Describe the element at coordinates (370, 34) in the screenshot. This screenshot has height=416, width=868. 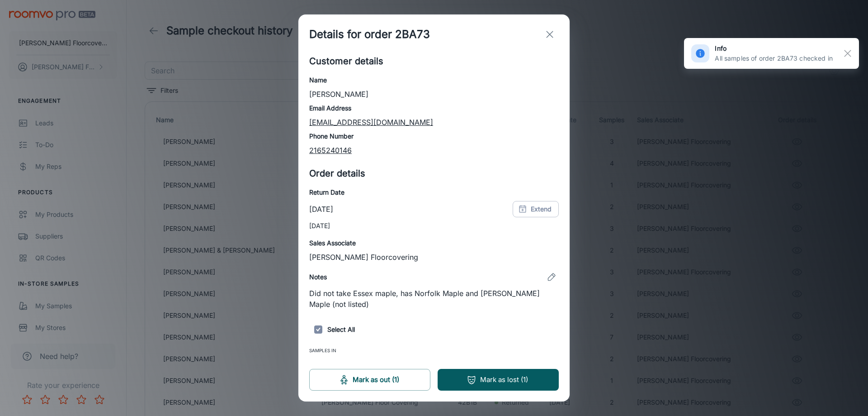
I see `h1: Details for order 2BA73` at that location.